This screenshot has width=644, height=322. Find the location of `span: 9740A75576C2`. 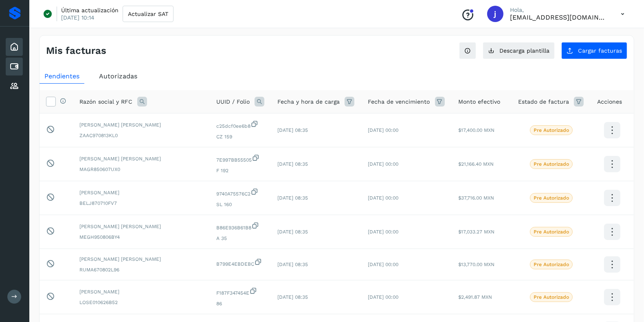

span: 9740A75576C2 is located at coordinates (240, 192).